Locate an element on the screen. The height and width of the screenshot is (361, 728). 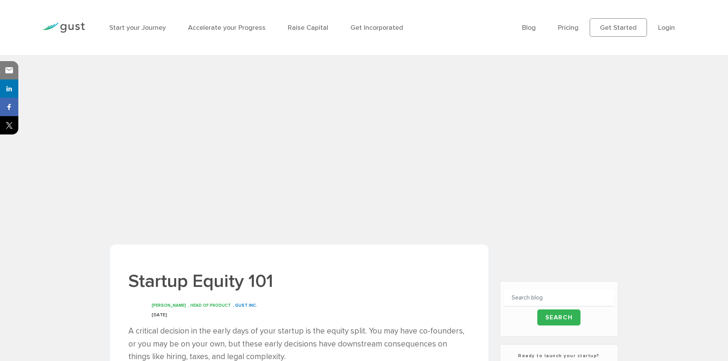
span: , HEAD OF PRODUCT is located at coordinates (209, 305).